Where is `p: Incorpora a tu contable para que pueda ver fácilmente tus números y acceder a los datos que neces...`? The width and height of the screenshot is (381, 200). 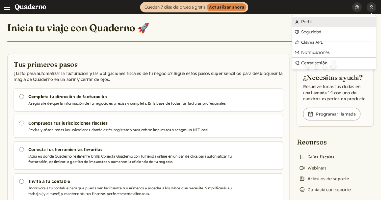
p: Incorpora a tu contable para que pueda ver fácilmente tus números y acceder a los datos que neces... is located at coordinates (133, 191).